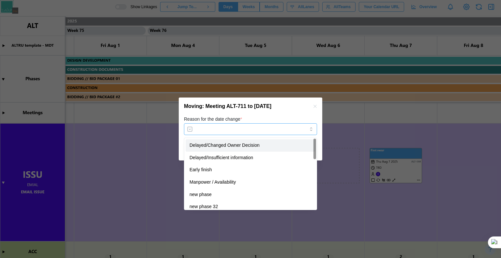 This screenshot has width=501, height=258. Describe the element at coordinates (251, 170) in the screenshot. I see `div: Early finish` at that location.